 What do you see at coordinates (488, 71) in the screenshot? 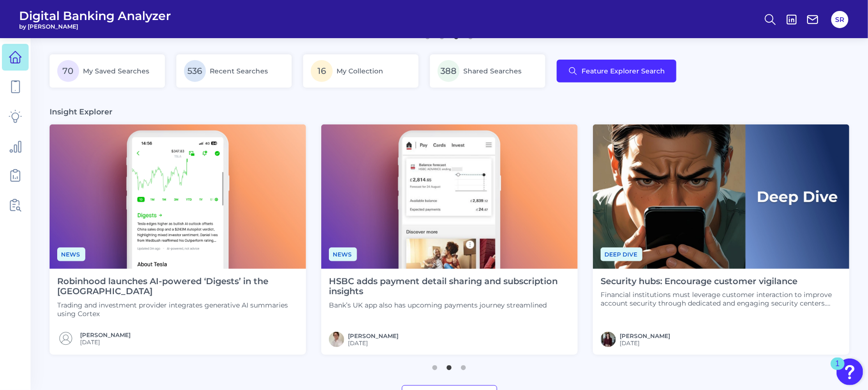
I see `a: 388Shared Searches` at bounding box center [488, 71].